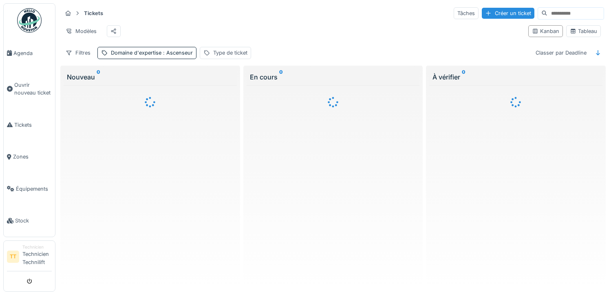  Describe the element at coordinates (33, 125) in the screenshot. I see `span: Tickets` at that location.